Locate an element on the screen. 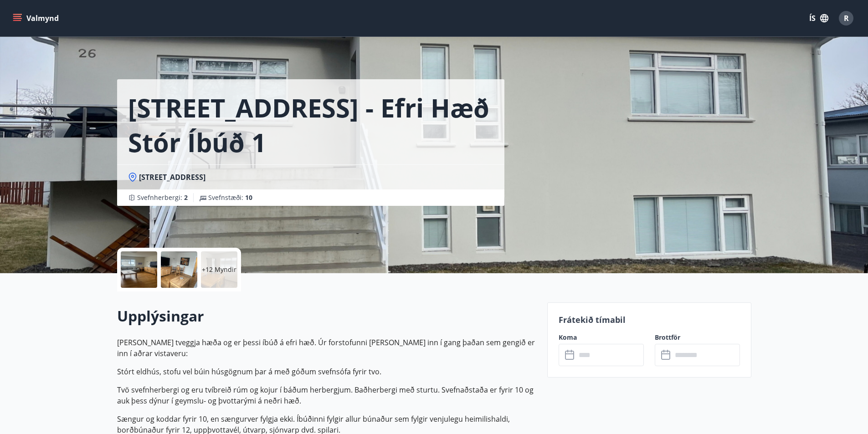  button: R is located at coordinates (846, 18).